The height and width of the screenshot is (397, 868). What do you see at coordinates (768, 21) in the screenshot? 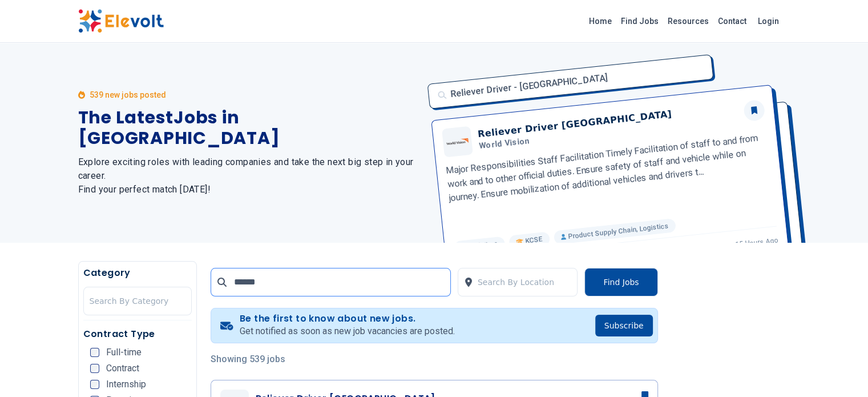
I see `a: Login` at bounding box center [768, 21].